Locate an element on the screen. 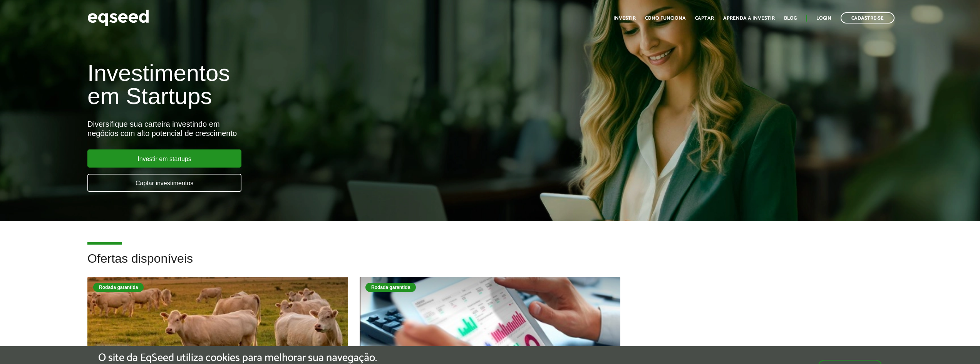 Image resolution: width=980 pixels, height=364 pixels. div: Diversifique sua carteira investindo em negócios com alto potencial de crescimento is located at coordinates (327, 129).